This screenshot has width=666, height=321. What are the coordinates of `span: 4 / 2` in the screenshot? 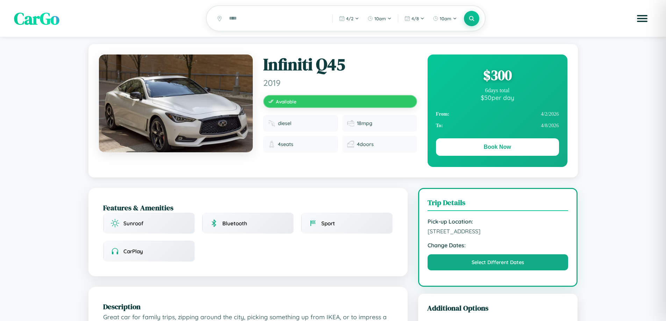 It's located at (350, 19).